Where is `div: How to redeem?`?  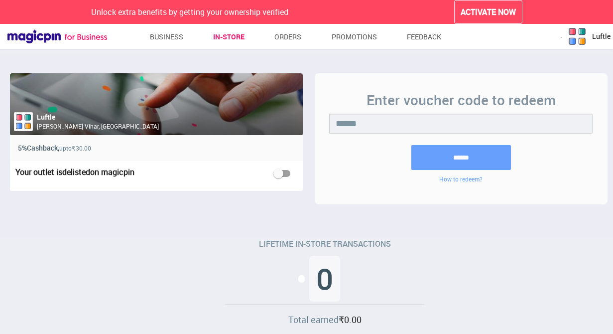
div: How to redeem? is located at coordinates (461, 179).